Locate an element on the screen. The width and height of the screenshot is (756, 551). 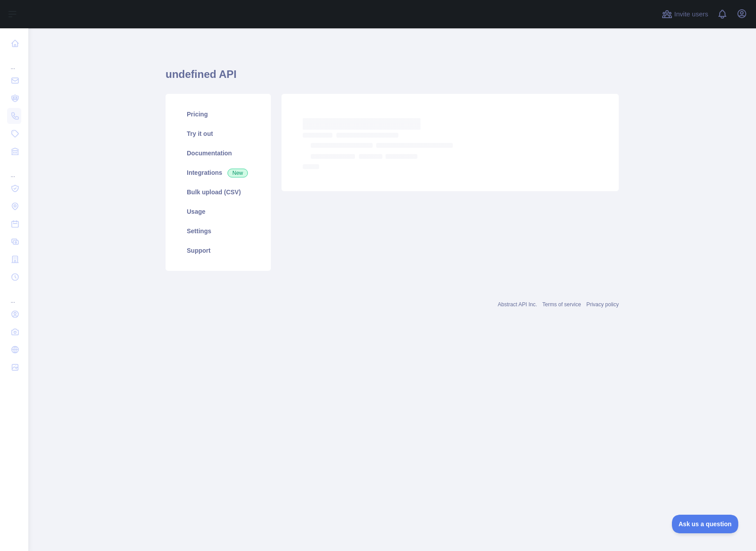
a: Documentation is located at coordinates (218, 153).